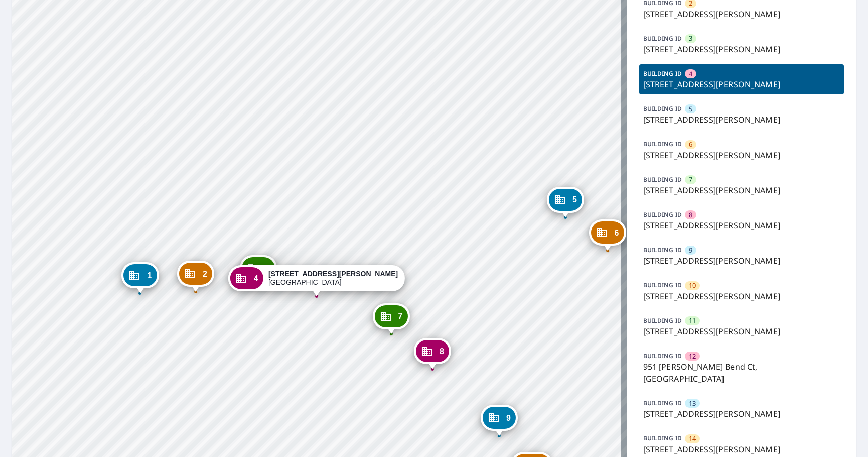 Image resolution: width=868 pixels, height=457 pixels. What do you see at coordinates (149, 275) in the screenshot?
I see `span: 1` at bounding box center [149, 275].